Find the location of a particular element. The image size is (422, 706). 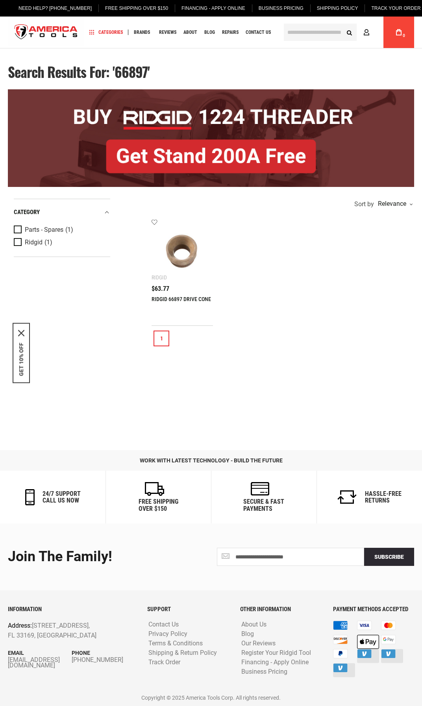

div: Product Filters is located at coordinates (62, 228).